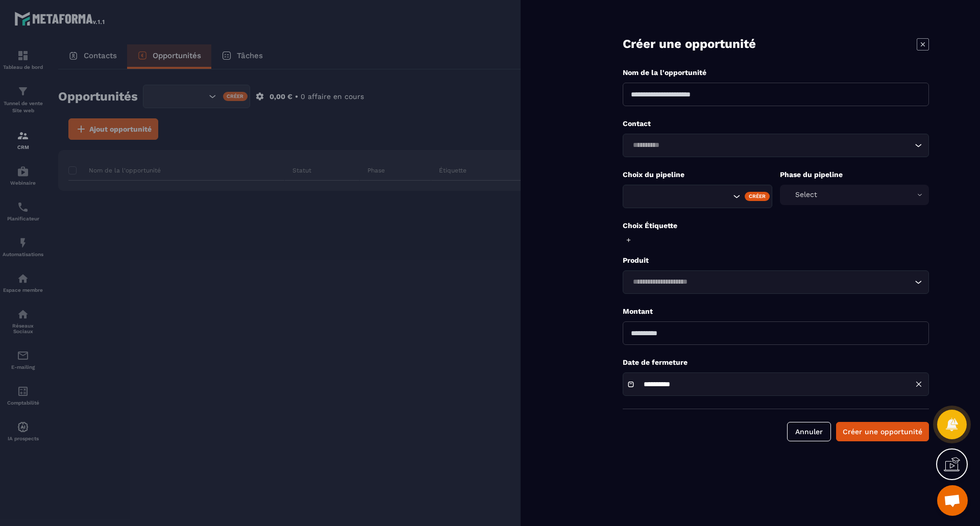  What do you see at coordinates (776, 72) in the screenshot?
I see `p: Nom de la l'opportunité` at bounding box center [776, 72].